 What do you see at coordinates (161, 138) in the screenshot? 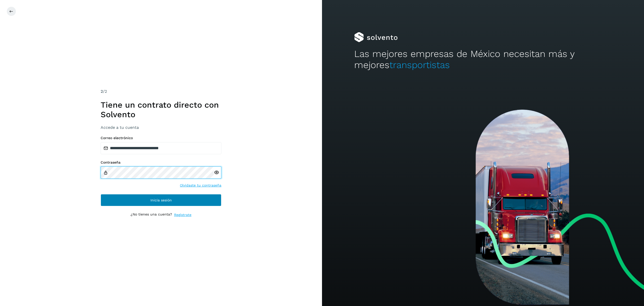
I see `label: Correo electrónico` at bounding box center [161, 138].